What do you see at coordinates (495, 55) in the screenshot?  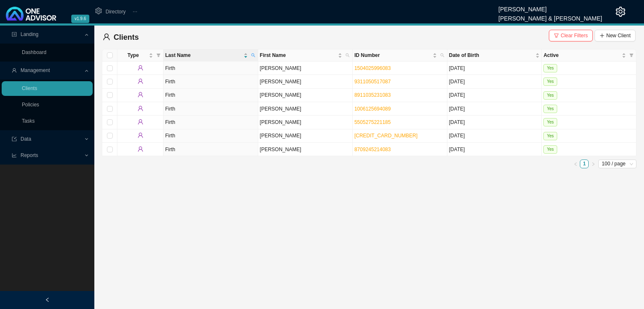 I see `th: Date of Birth` at bounding box center [495, 55].